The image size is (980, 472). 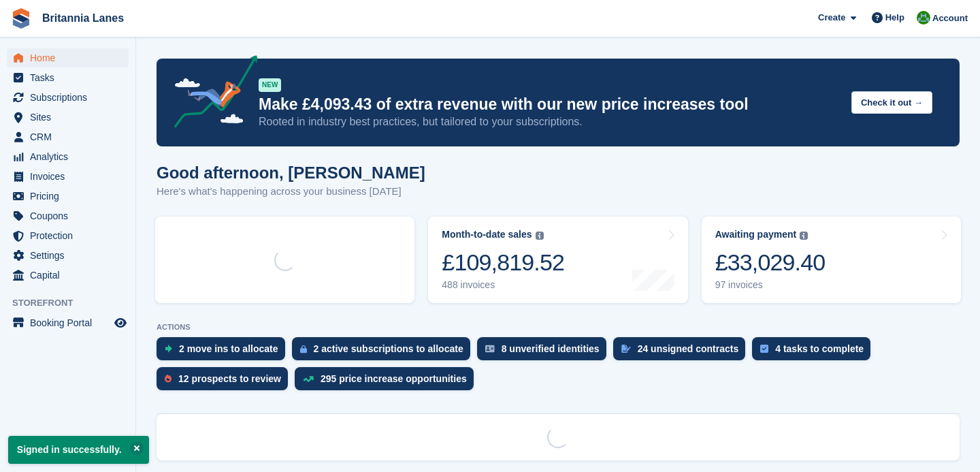 I want to click on img: verify_identity-adf6edd0f0f0b5bbfe63781bf79b02c33cf7c696d77639b501bdc392416b5a36.svg, so click(x=490, y=349).